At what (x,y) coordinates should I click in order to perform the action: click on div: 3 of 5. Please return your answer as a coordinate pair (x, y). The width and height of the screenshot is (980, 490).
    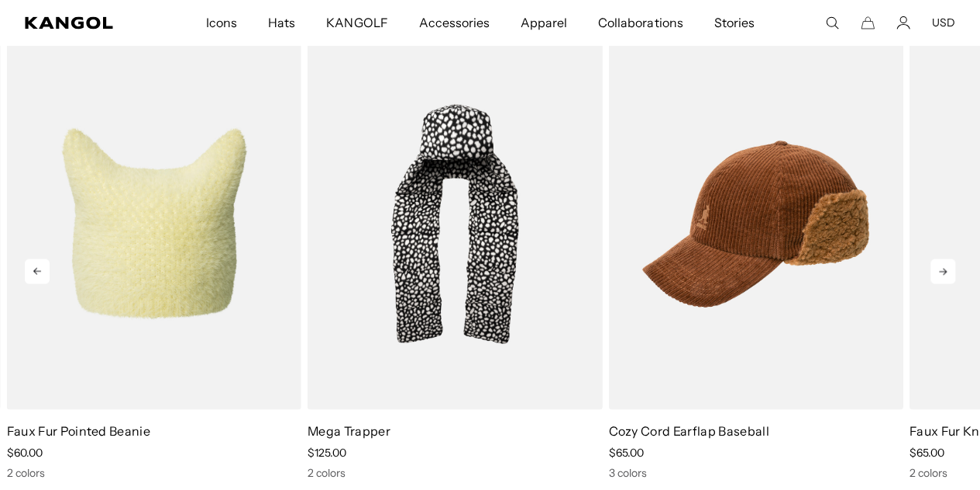
    Looking at the image, I should click on (753, 257).